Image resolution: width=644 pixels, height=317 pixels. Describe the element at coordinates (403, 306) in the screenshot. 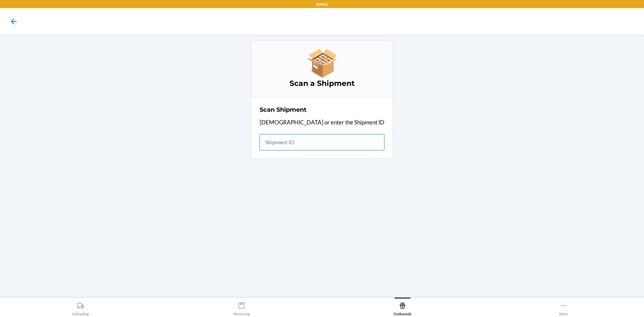

I see `button: Outbounds` at that location.